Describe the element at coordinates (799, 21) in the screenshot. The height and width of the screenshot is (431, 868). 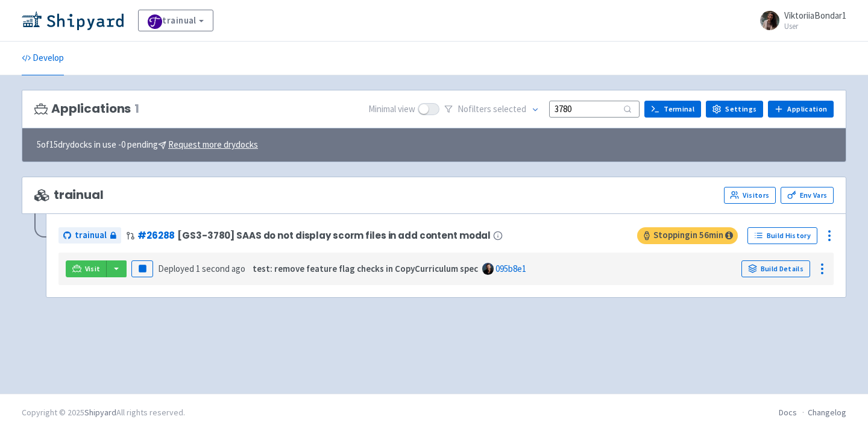
I see `a: ViktoriiaBondar1 User` at that location.